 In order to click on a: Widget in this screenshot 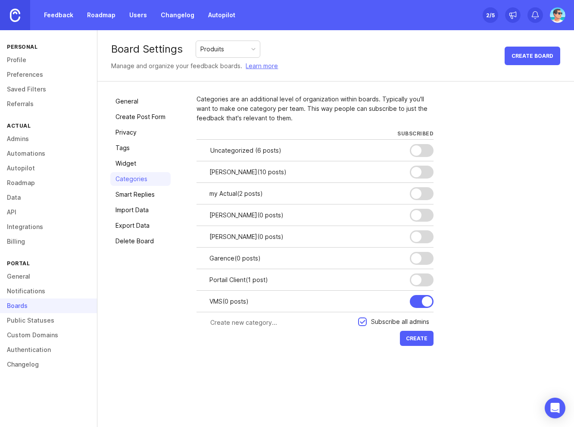, I will do `click(141, 163)`.